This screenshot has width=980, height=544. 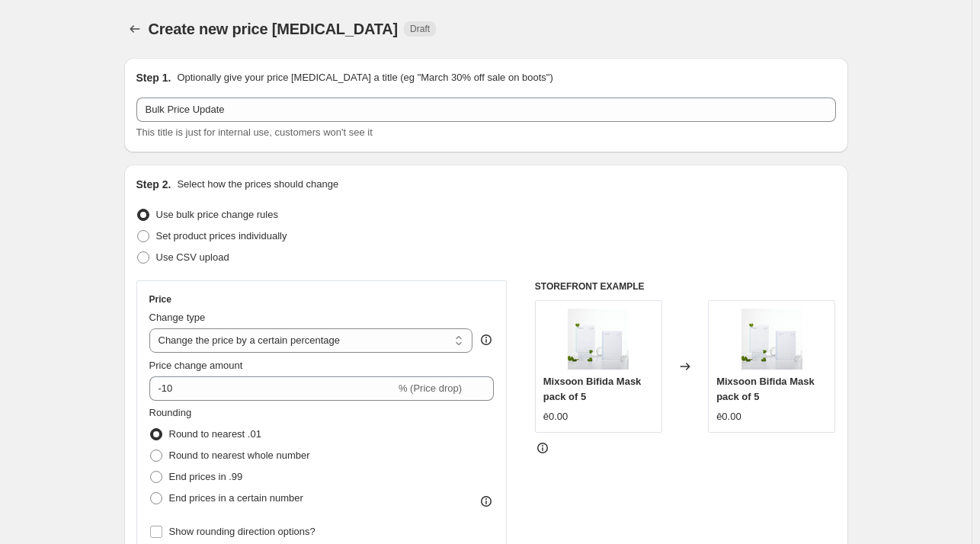 I want to click on span: Change type, so click(x=177, y=317).